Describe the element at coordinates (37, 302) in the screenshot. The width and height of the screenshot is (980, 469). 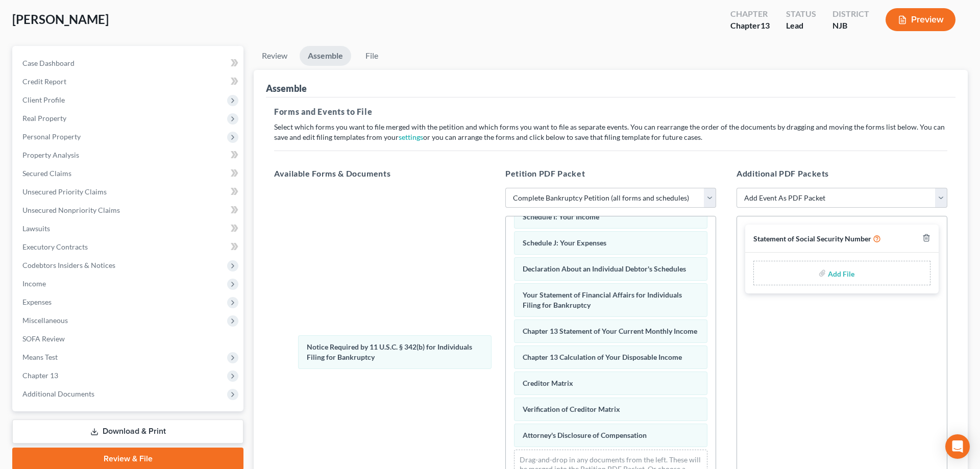
I see `span: Expenses` at that location.